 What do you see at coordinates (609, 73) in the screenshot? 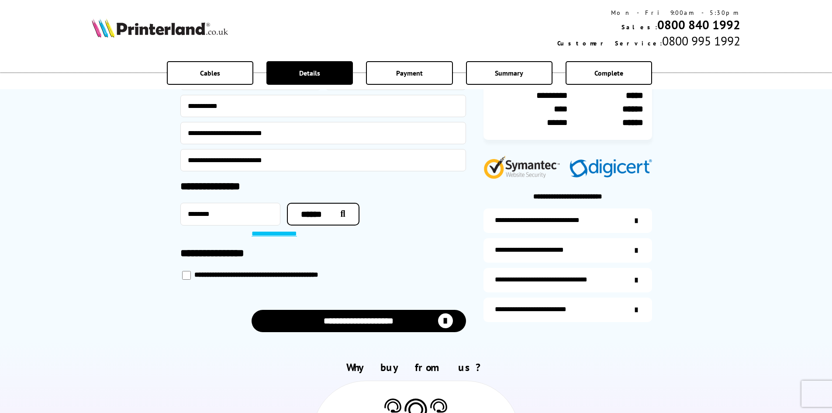
I see `span: Complete` at bounding box center [609, 73].